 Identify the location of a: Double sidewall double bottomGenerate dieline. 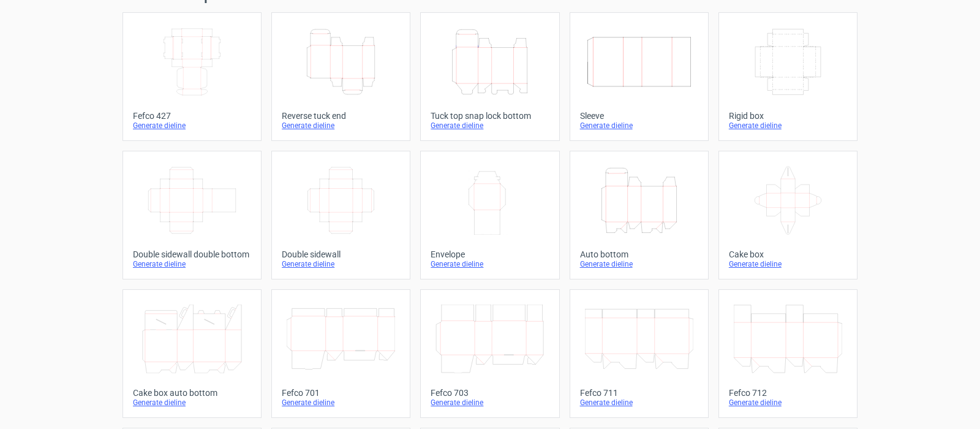
(192, 215).